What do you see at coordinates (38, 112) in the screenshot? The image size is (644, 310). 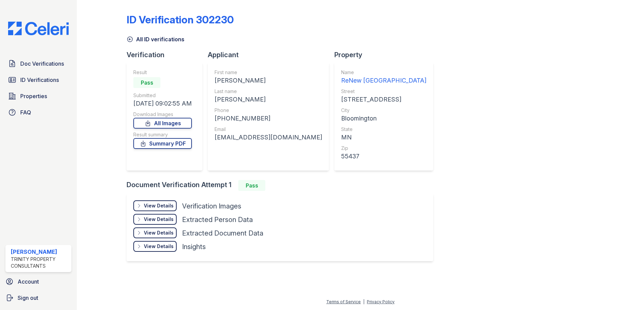 I see `a: FAQ` at bounding box center [38, 112].